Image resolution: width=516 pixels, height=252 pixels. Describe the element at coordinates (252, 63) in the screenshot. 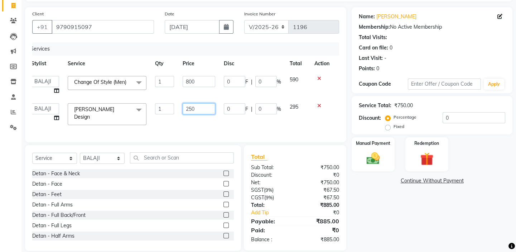

I see `th: Disc` at that location.